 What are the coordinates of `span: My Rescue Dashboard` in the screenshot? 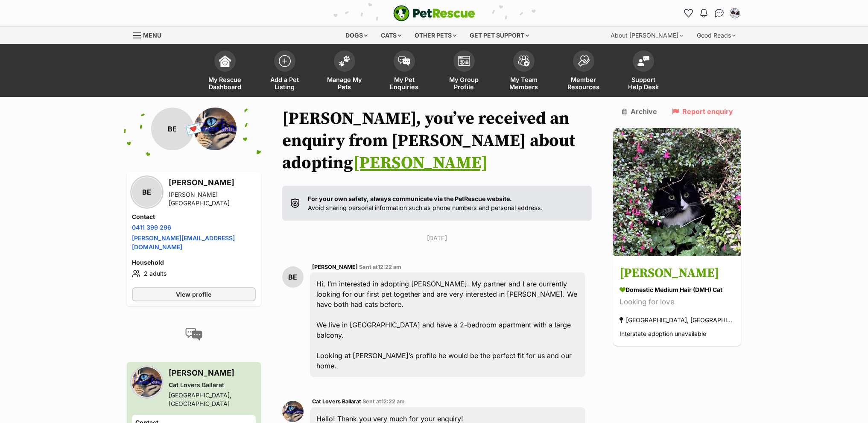 It's located at (225, 83).